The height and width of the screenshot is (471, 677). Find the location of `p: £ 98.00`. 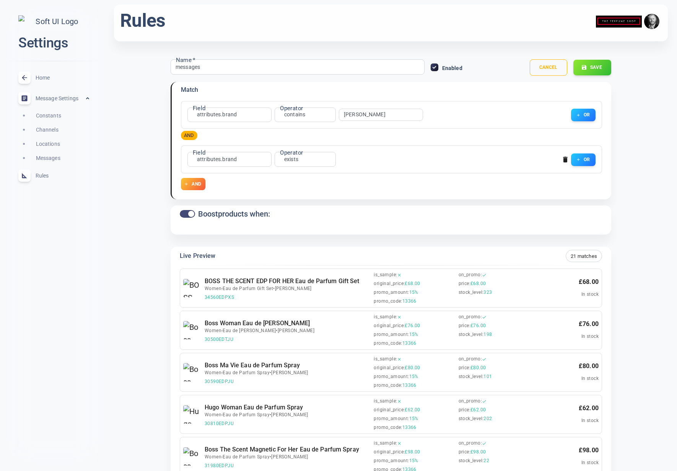

p: £ 98.00 is located at coordinates (589, 450).